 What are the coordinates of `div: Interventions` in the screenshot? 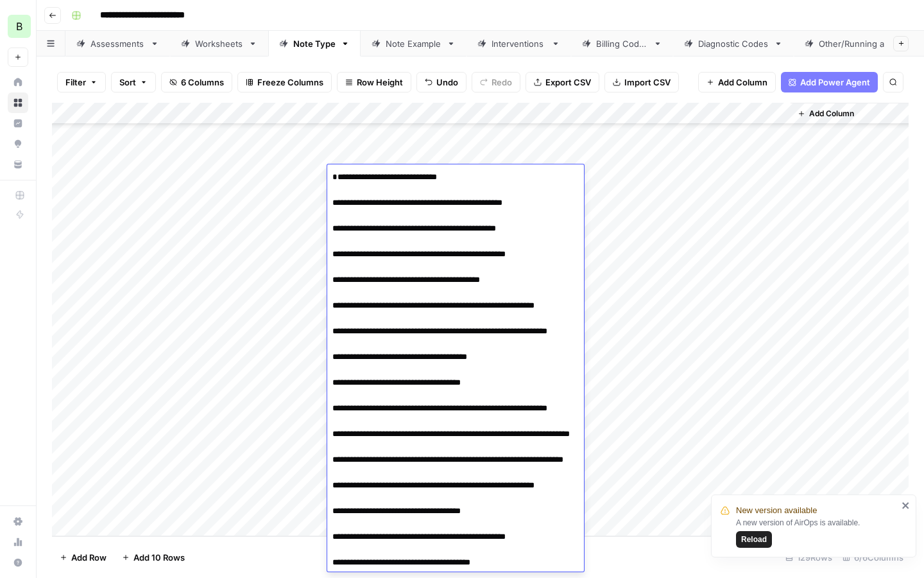 It's located at (519, 43).